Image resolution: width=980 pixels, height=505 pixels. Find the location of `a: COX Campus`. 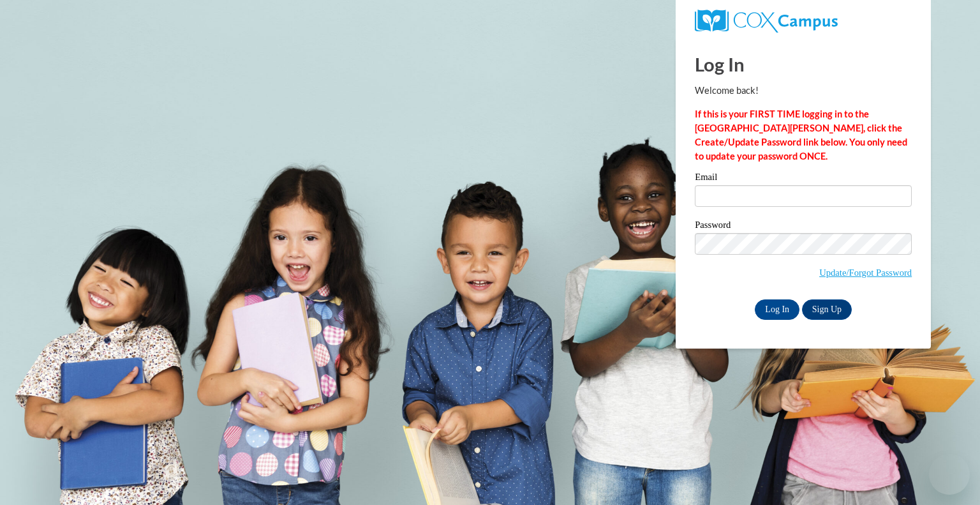

a: COX Campus is located at coordinates (804, 21).